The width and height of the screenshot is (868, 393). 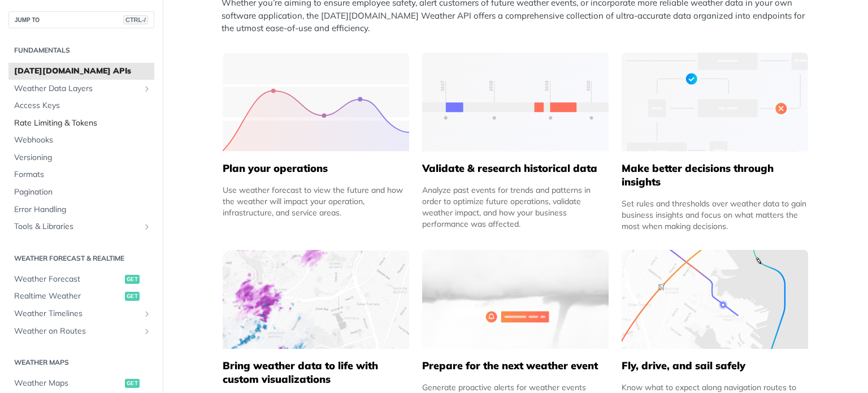 I want to click on h5: Prepare for the next weather event, so click(x=515, y=366).